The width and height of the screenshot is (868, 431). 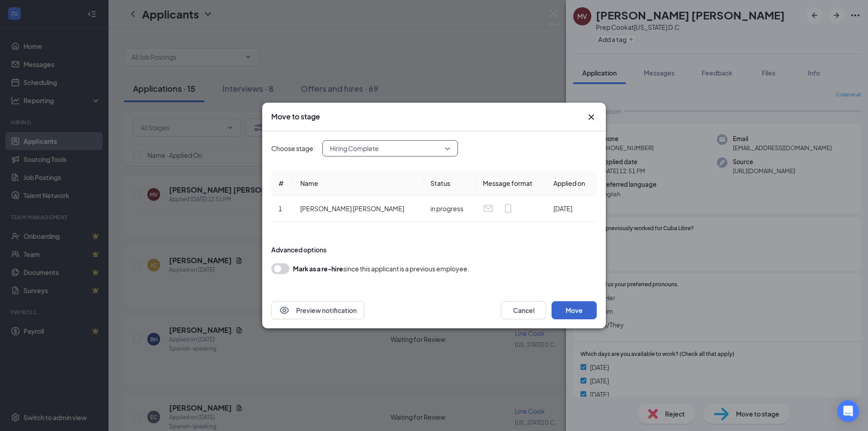 What do you see at coordinates (591, 117) in the screenshot?
I see `button: Close` at bounding box center [591, 117].